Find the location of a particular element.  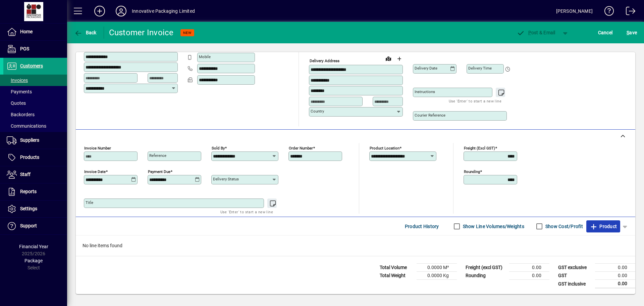

span: Financial Year is located at coordinates (34, 246).